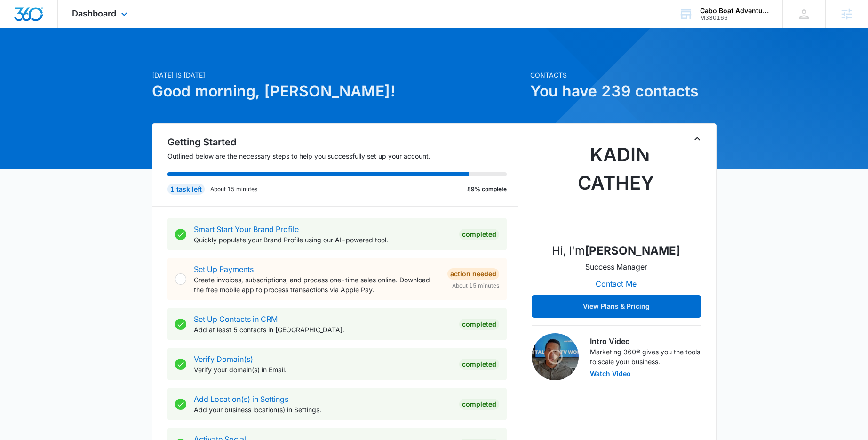 This screenshot has width=868, height=440. What do you see at coordinates (323, 240) in the screenshot?
I see `p: Quickly populate your Brand Profile using our AI-powered tool.` at bounding box center [323, 240].